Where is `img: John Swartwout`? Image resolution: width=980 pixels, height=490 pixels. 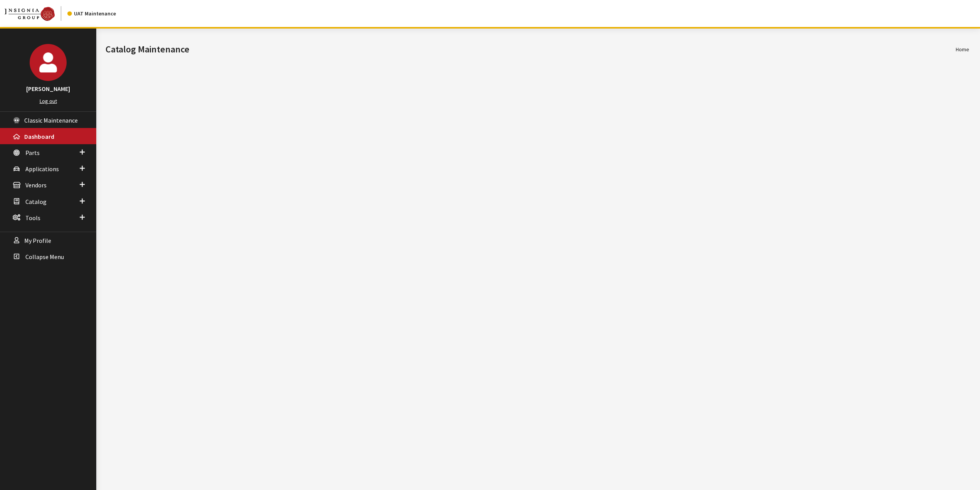 img: John Swartwout is located at coordinates (48, 62).